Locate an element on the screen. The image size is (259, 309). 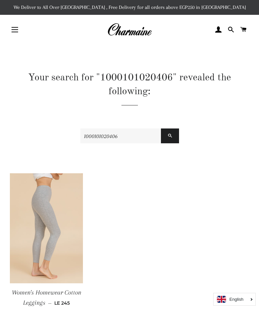
i: English is located at coordinates (237, 299).